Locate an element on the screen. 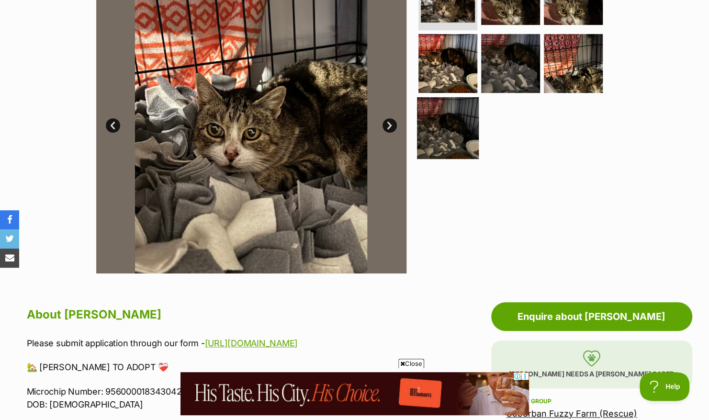 This screenshot has width=709, height=420. div: Rescue group is located at coordinates (592, 401).